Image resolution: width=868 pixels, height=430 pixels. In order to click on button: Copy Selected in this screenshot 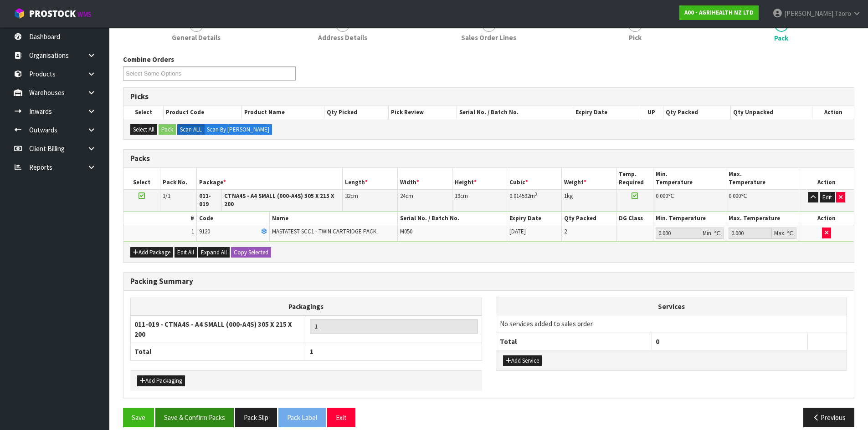, I will do `click(251, 253)`.